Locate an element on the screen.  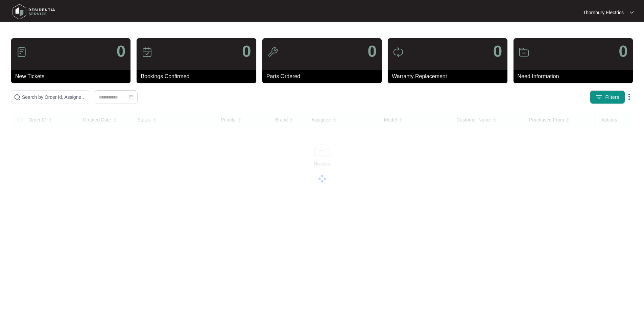
p: New Tickets is located at coordinates (73, 76).